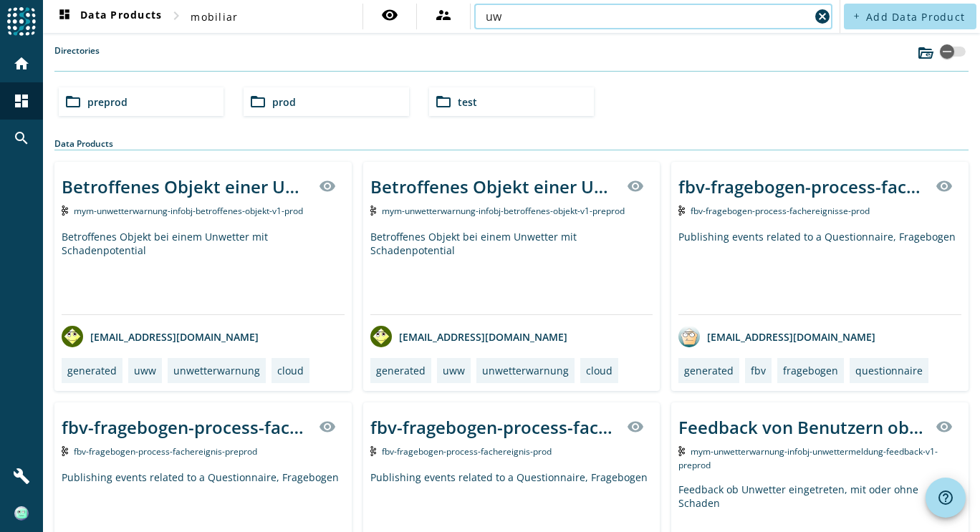 Image resolution: width=980 pixels, height=532 pixels. I want to click on span: Kafka Topic: mym-unwetterwarnung-infobj-betroffenes-objekt-v1-prod, so click(189, 211).